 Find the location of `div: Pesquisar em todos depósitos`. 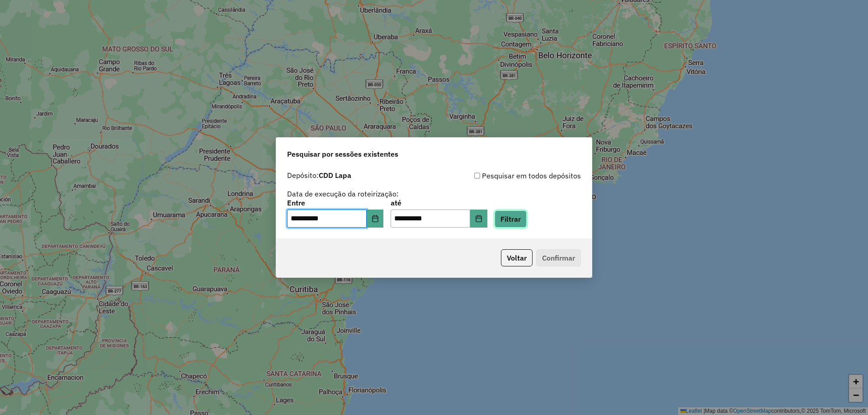

div: Pesquisar em todos depósitos is located at coordinates (507, 175).